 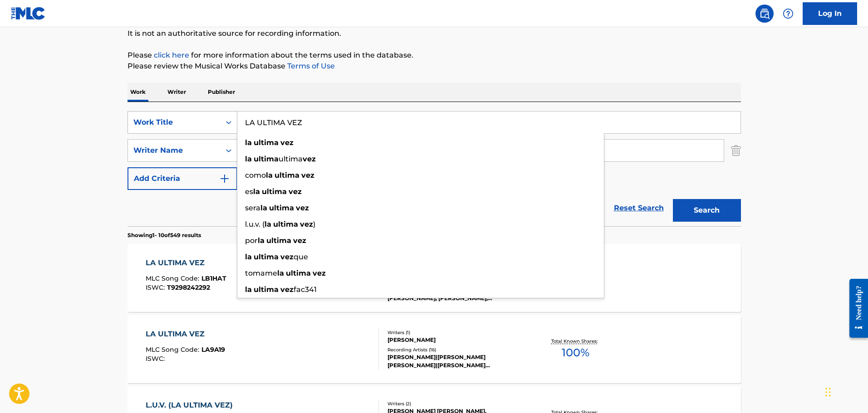 I want to click on a: Log In, so click(x=830, y=14).